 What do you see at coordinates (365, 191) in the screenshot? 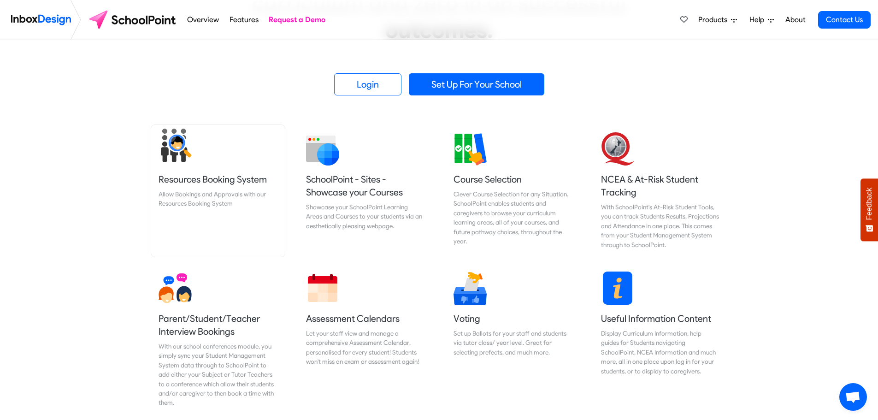
I see `a: SchoolPoint - Sites - Showcase your Courses Showcase your SchoolPoint Learning Areas and Courses ...` at bounding box center [365, 191].